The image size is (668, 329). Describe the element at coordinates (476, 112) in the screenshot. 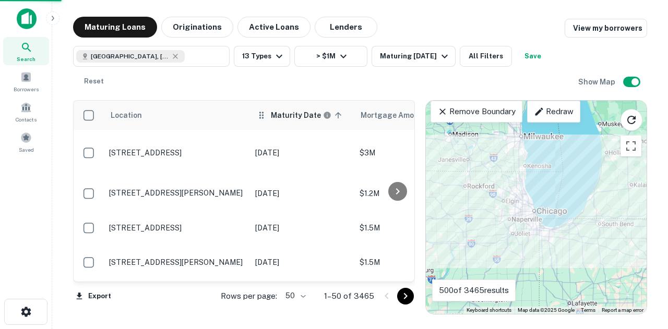

I see `p: Remove Boundary` at that location.